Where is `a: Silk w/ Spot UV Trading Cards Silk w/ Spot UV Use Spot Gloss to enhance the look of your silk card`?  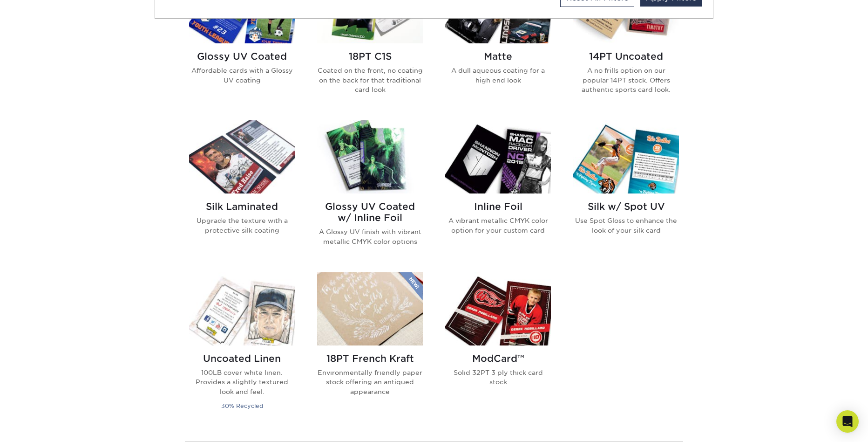
a: Silk w/ Spot UV Trading Cards Silk w/ Spot UV Use Spot Gloss to enhance the look of your silk card is located at coordinates (626, 191).